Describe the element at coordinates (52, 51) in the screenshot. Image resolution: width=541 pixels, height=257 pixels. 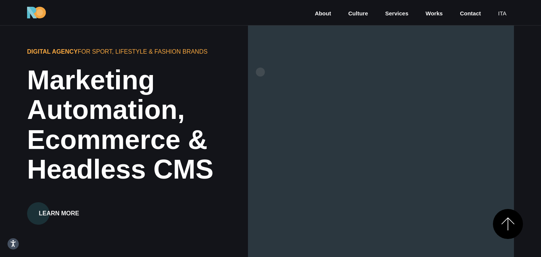
I see `span: Digital Agency` at that location.